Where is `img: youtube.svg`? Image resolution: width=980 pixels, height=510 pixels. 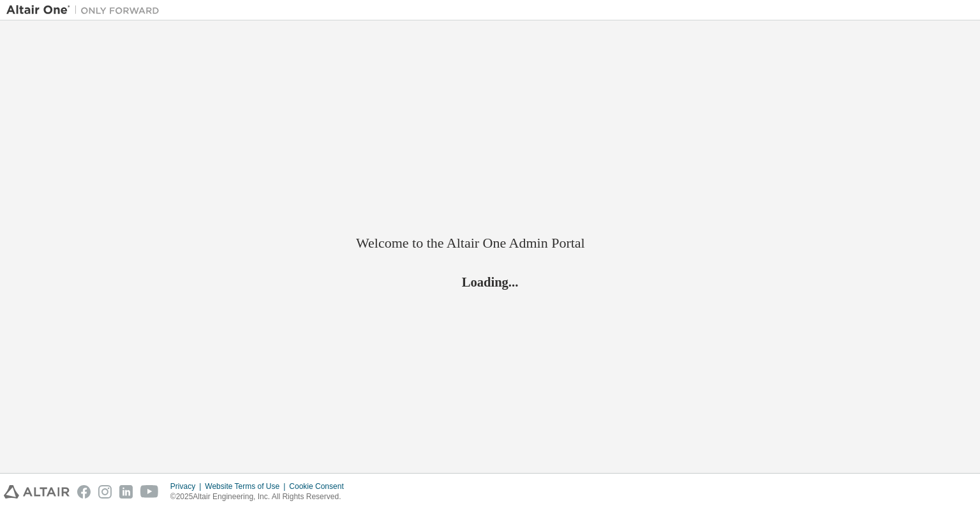 img: youtube.svg is located at coordinates (149, 492).